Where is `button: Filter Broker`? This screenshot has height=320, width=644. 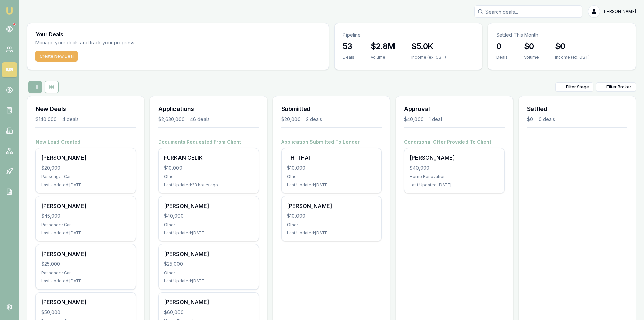 button: Filter Broker is located at coordinates (616, 87).